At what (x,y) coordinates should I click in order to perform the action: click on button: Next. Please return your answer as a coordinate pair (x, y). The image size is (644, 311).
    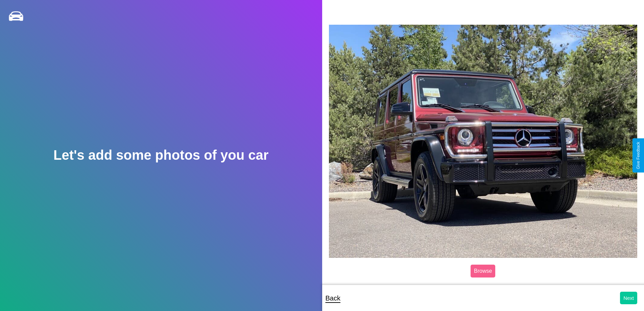
    Looking at the image, I should click on (629, 298).